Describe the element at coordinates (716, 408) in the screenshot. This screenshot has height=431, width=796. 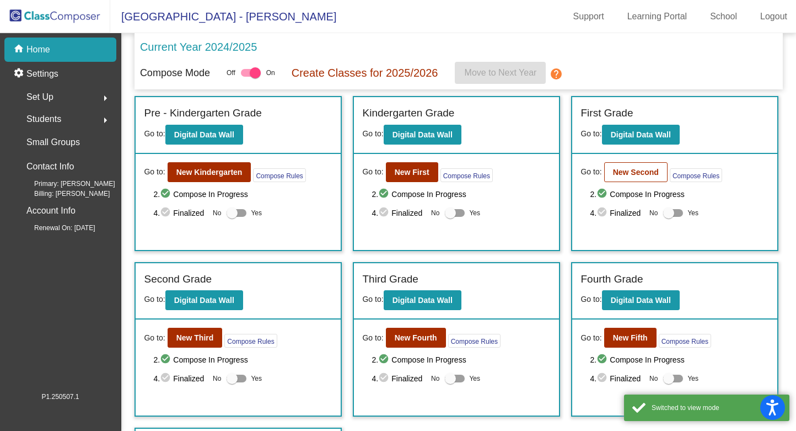
I see `div: Switched to view mode` at that location.